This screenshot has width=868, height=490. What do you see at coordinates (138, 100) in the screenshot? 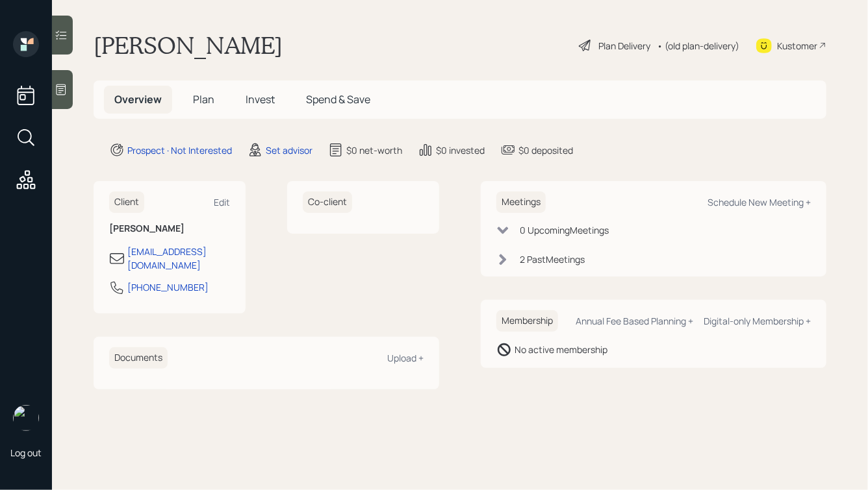
I see `span: Overview` at bounding box center [138, 100].